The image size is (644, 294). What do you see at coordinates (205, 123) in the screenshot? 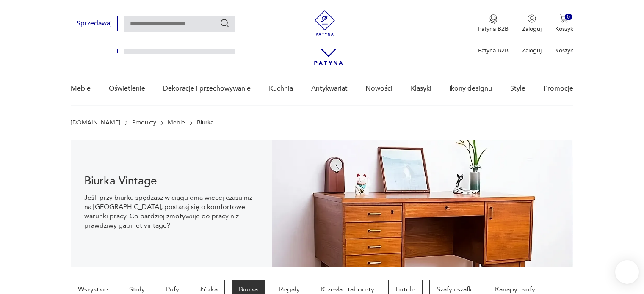
I see `p: Biurka` at bounding box center [205, 123].